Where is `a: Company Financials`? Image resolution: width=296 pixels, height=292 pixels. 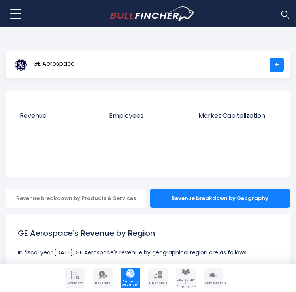 a: Company Financials is located at coordinates (158, 278).